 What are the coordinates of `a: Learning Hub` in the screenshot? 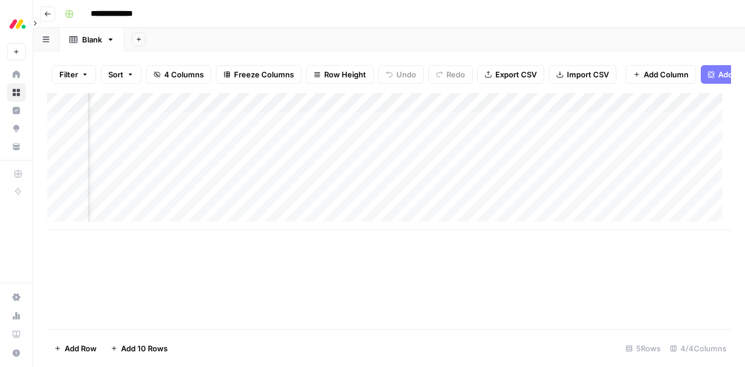 It's located at (16, 335).